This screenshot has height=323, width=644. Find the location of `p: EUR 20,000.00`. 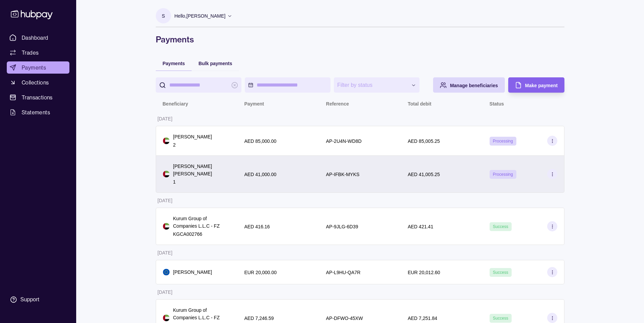

p: EUR 20,000.00 is located at coordinates (261, 272).